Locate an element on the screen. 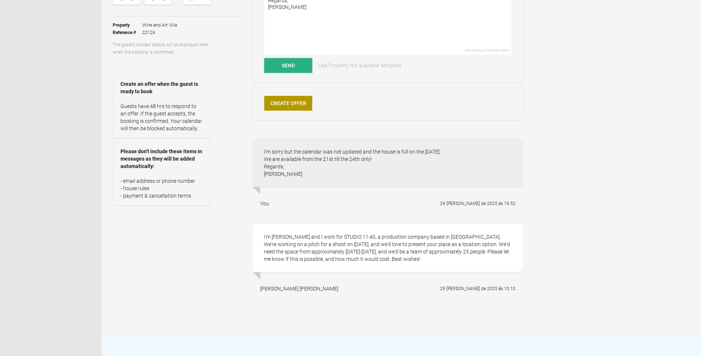  div: You is located at coordinates (265, 203).